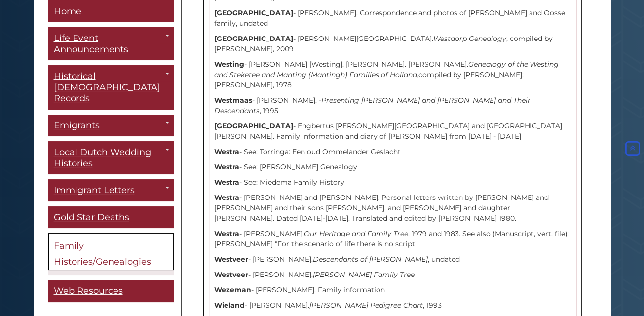  I want to click on a: Emigrants, so click(111, 125).